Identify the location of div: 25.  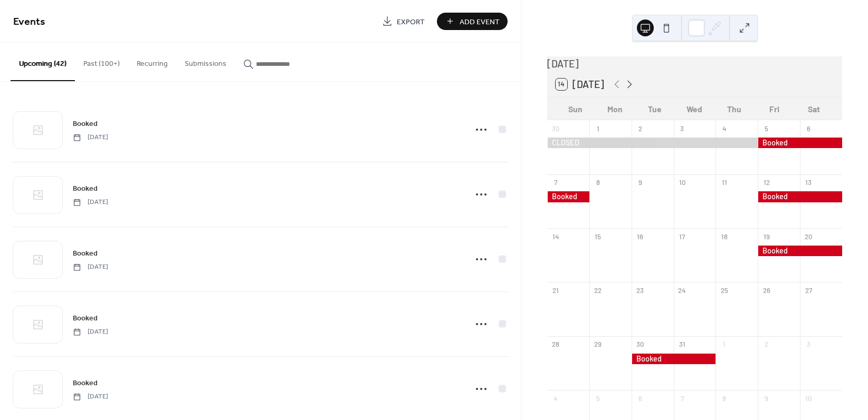
(725, 291).